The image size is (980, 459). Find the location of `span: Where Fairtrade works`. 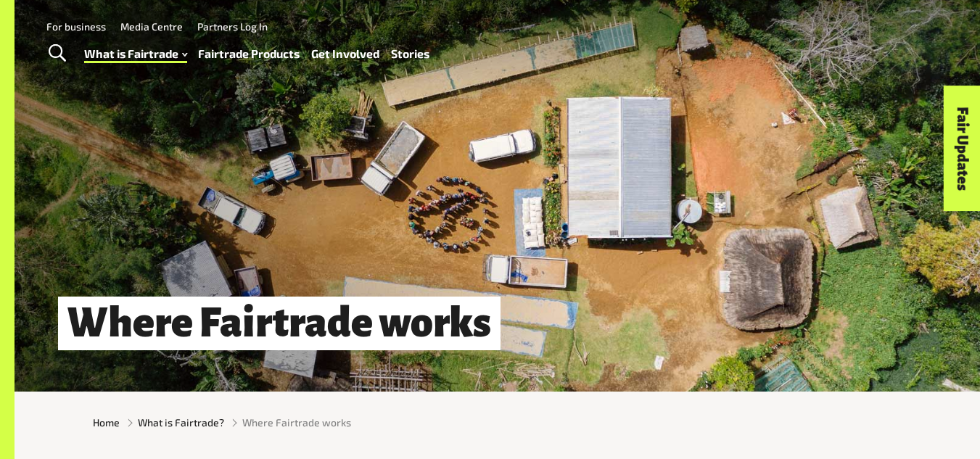

span: Where Fairtrade works is located at coordinates (297, 422).